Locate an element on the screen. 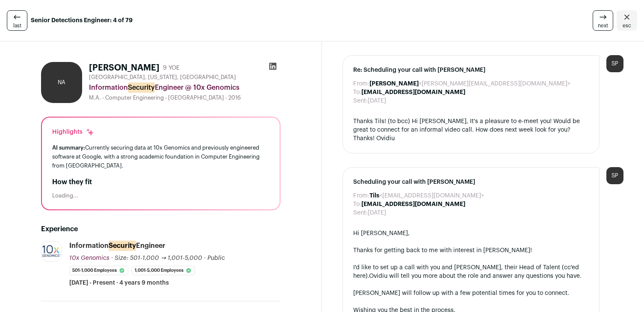 This screenshot has width=644, height=312. div: Information Engineer @ 10x Genomics is located at coordinates (185, 88).